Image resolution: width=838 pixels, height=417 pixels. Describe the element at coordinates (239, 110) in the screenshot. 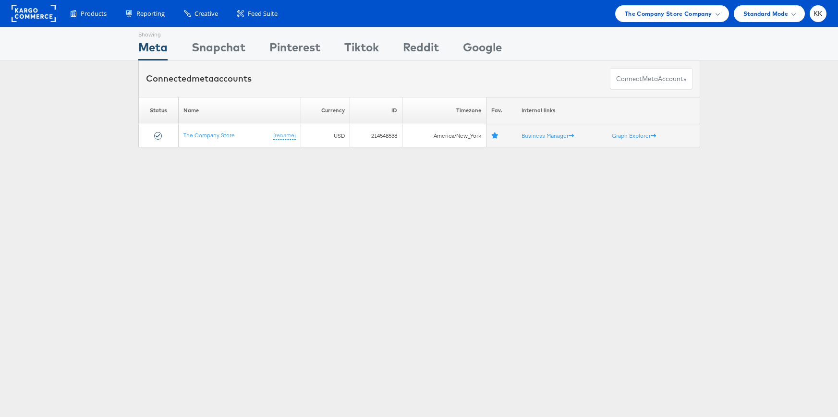

I see `th: Name` at that location.